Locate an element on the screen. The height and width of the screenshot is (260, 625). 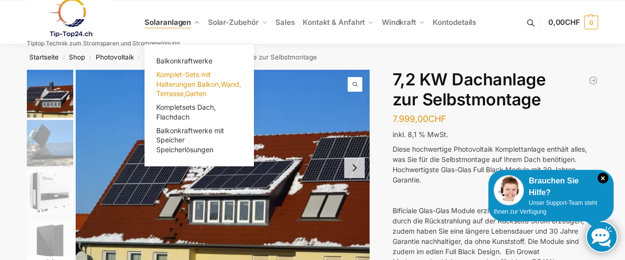
img: Photovoltaik is located at coordinates (50, 143).